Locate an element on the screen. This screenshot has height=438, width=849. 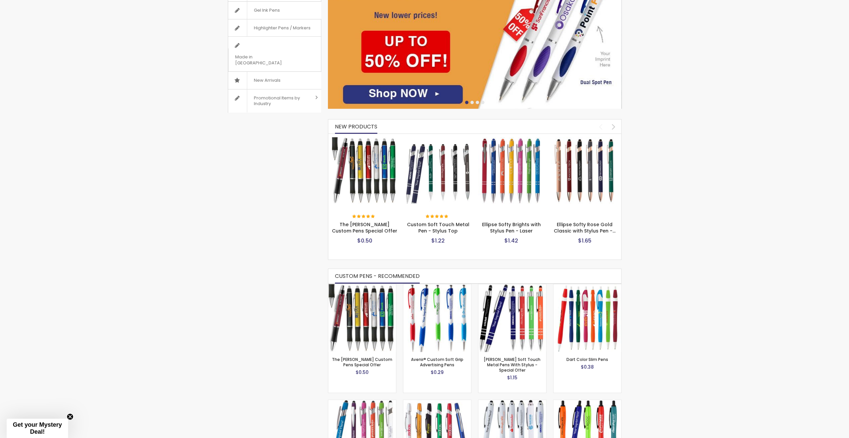
span: New Products is located at coordinates (356, 126).